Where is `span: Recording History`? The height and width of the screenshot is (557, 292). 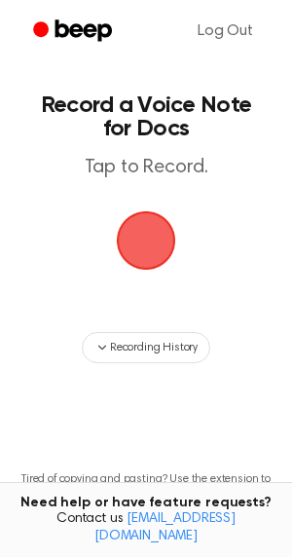 span: Recording History is located at coordinates (154, 348).